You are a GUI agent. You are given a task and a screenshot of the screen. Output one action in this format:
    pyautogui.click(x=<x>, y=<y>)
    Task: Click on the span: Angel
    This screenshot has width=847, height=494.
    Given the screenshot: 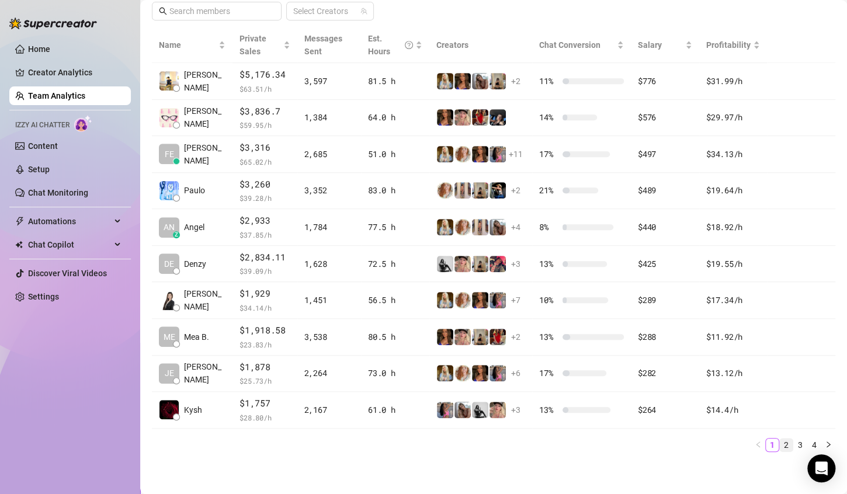 What is the action you would take?
    pyautogui.click(x=194, y=227)
    